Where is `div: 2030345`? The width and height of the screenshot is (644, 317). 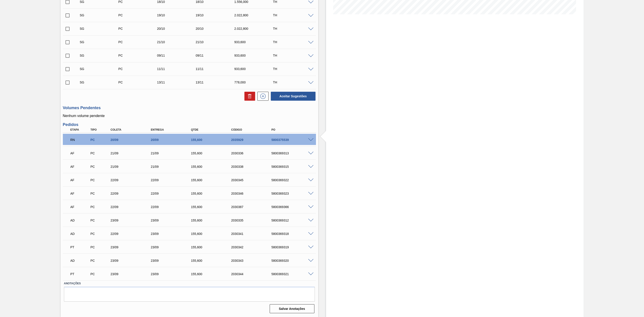
div: 2030345 is located at coordinates (253, 180).